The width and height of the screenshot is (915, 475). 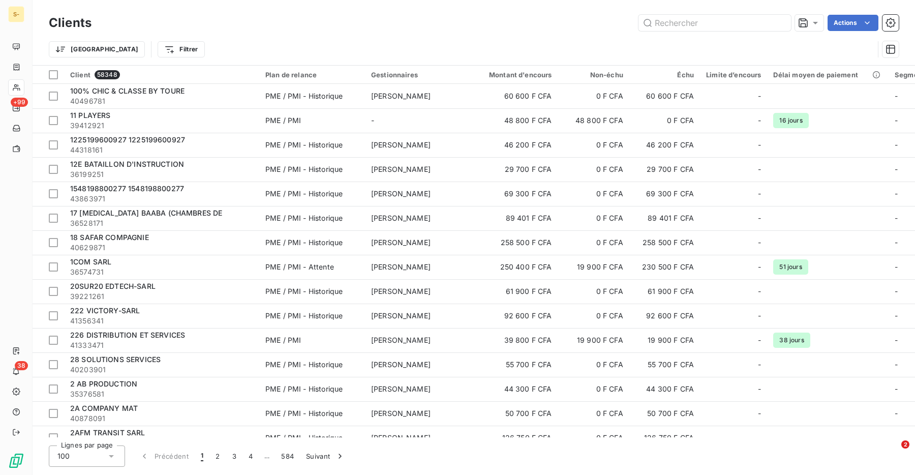 What do you see at coordinates (127, 188) in the screenshot?
I see `span: 1548198800277 1548198800277` at bounding box center [127, 188].